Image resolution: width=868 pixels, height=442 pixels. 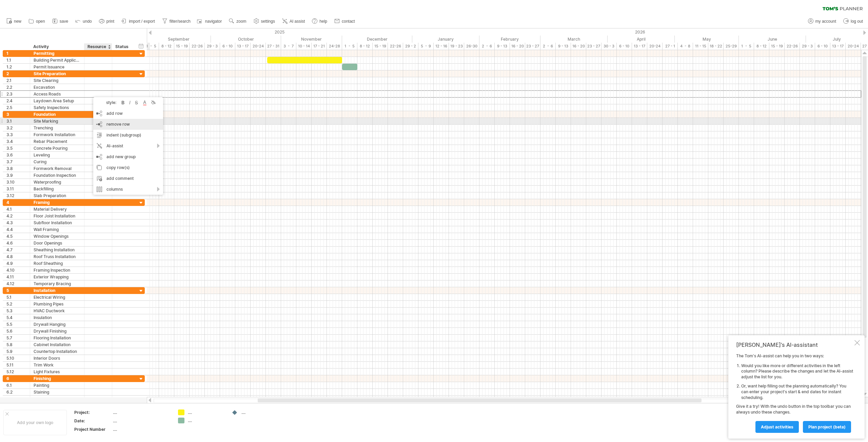 I want to click on div: 5.10, so click(x=18, y=358).